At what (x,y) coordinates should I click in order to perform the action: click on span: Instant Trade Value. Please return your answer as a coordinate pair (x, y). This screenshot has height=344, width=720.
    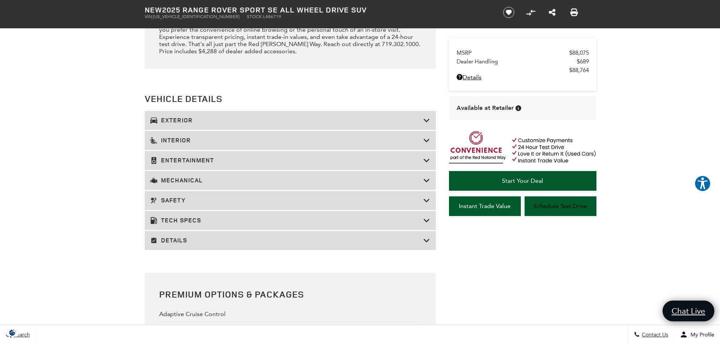
    Looking at the image, I should click on (485, 206).